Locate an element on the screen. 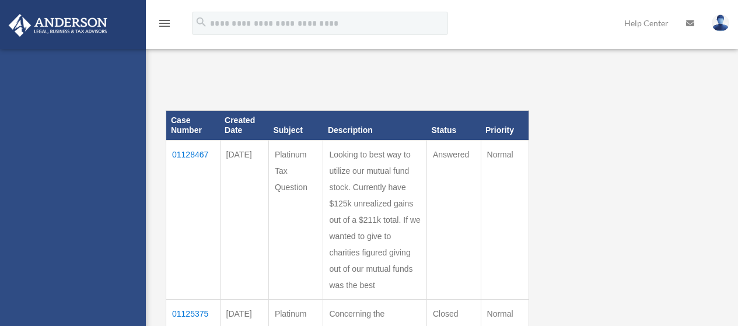 This screenshot has width=738, height=326. img: User Pic is located at coordinates (720, 23).